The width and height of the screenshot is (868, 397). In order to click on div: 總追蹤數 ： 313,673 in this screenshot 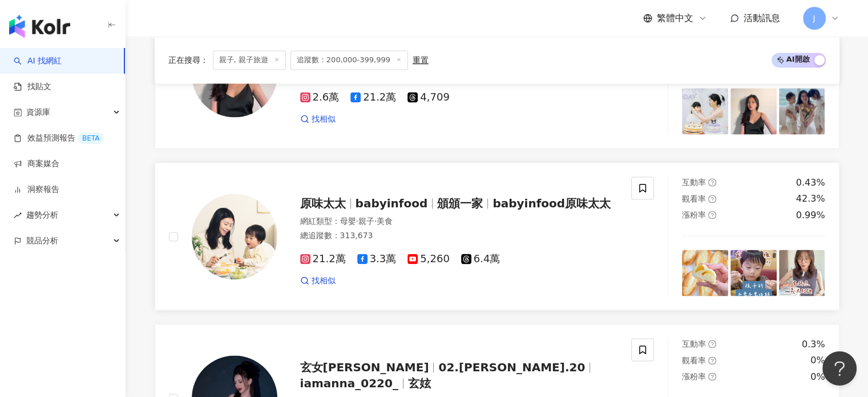, I will do `click(459, 236)`.